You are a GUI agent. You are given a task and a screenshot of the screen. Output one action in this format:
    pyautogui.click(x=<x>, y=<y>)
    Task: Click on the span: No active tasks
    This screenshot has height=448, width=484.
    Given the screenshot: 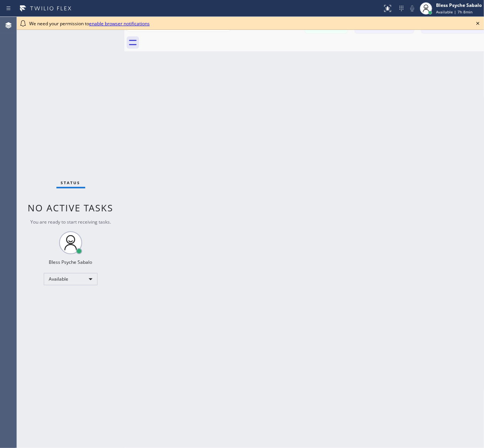 What is the action you would take?
    pyautogui.click(x=70, y=208)
    